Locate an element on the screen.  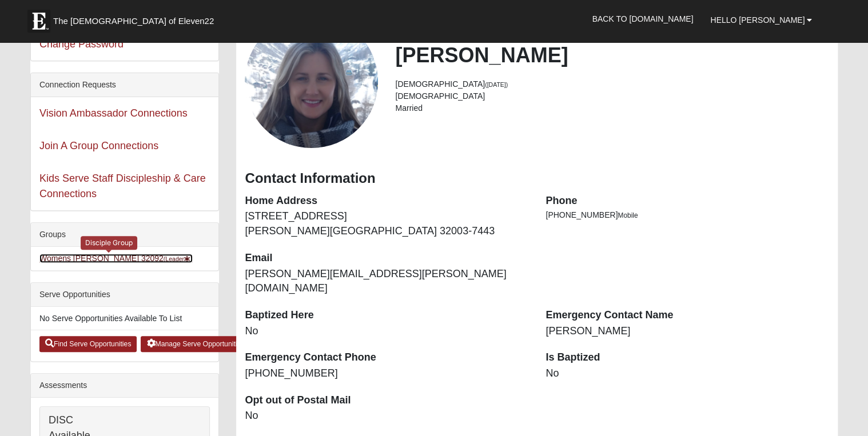
div: Disciple Group is located at coordinates (109, 242).